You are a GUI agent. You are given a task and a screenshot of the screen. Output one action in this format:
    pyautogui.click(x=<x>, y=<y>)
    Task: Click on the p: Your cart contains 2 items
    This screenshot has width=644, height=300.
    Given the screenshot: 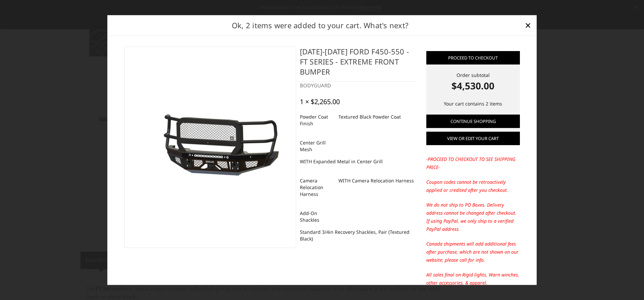 What is the action you would take?
    pyautogui.click(x=473, y=104)
    